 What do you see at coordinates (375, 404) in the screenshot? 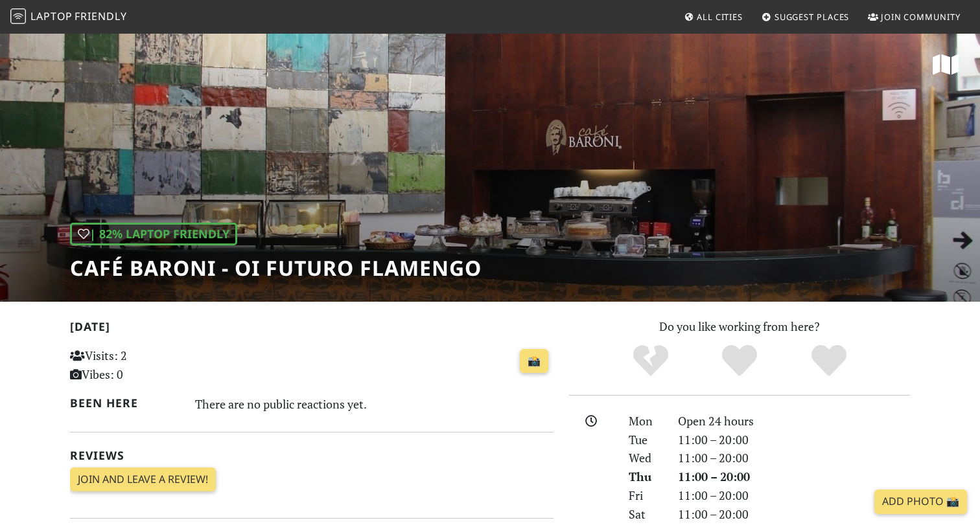
I see `div: There are no public reactions yet.` at bounding box center [375, 404].